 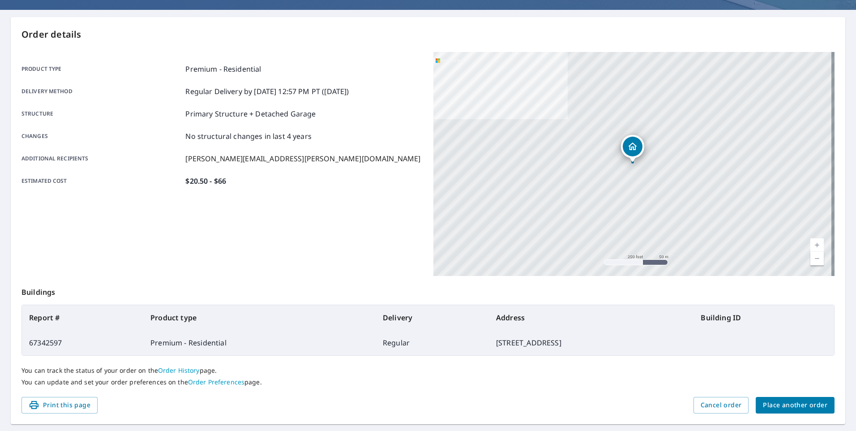 What do you see at coordinates (102, 159) in the screenshot?
I see `p: Additional recipients` at bounding box center [102, 159].